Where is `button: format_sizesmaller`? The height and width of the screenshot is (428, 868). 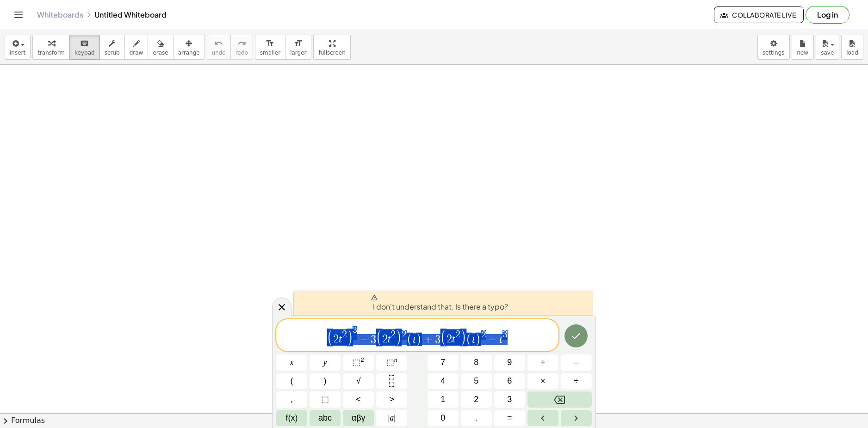
button: format_sizesmaller is located at coordinates (271, 47).